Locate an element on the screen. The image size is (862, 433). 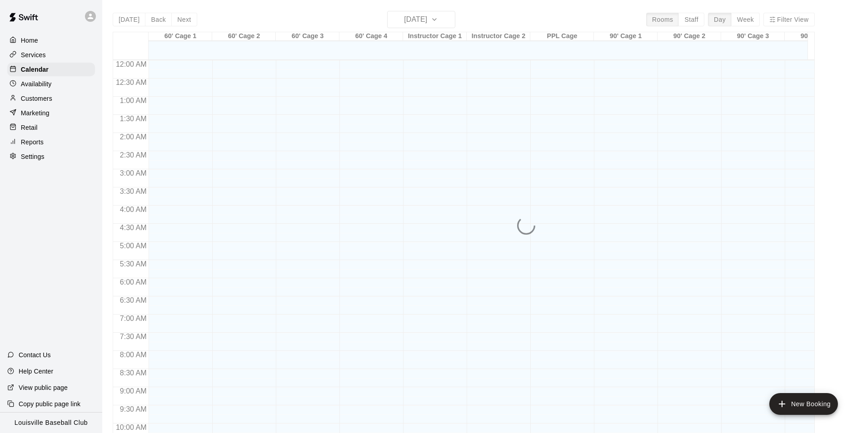
span: 6:30 AM is located at coordinates (133, 300).